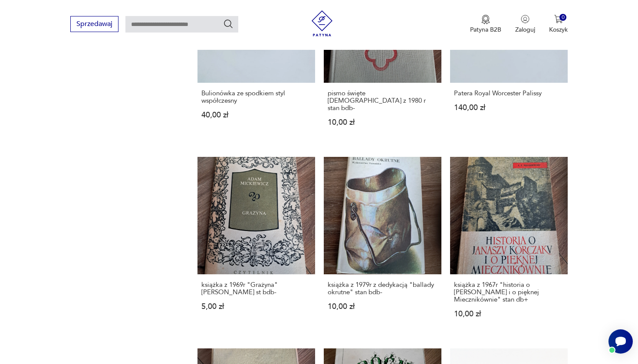  I want to click on button: Szukaj, so click(228, 24).